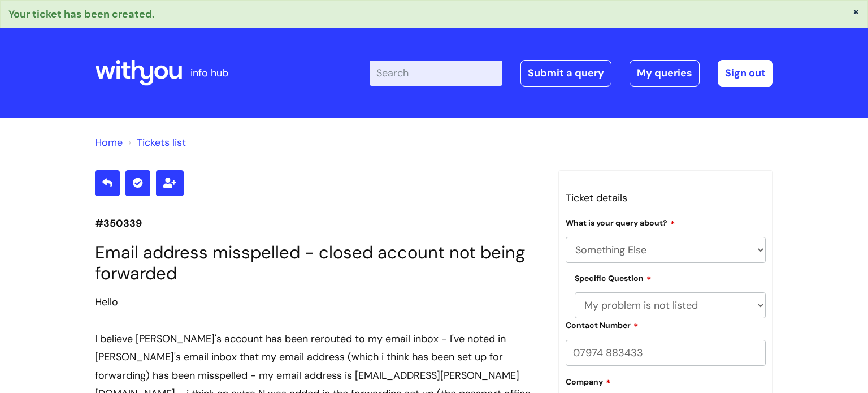 This screenshot has width=868, height=393. What do you see at coordinates (318, 302) in the screenshot?
I see `div: Hello` at bounding box center [318, 302].